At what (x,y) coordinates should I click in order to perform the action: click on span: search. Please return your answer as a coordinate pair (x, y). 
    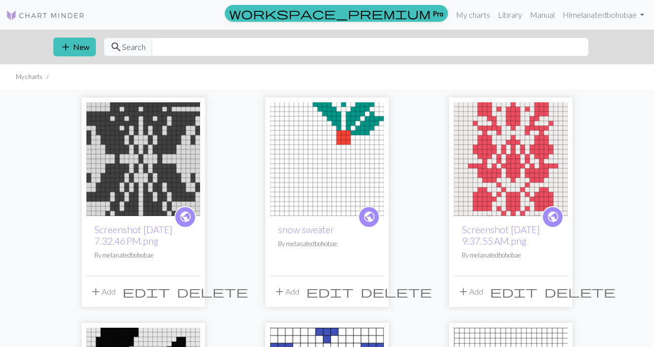
    Looking at the image, I should click on (116, 47).